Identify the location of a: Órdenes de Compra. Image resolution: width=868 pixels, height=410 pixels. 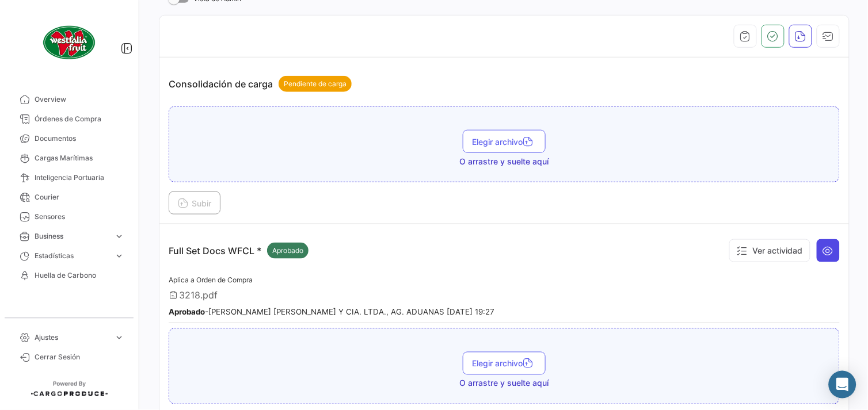
(69, 119).